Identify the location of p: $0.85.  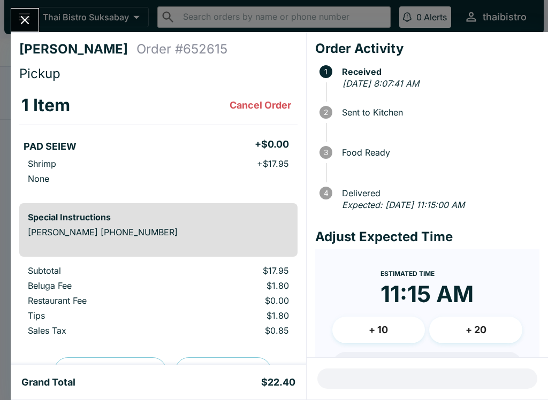
(238, 331).